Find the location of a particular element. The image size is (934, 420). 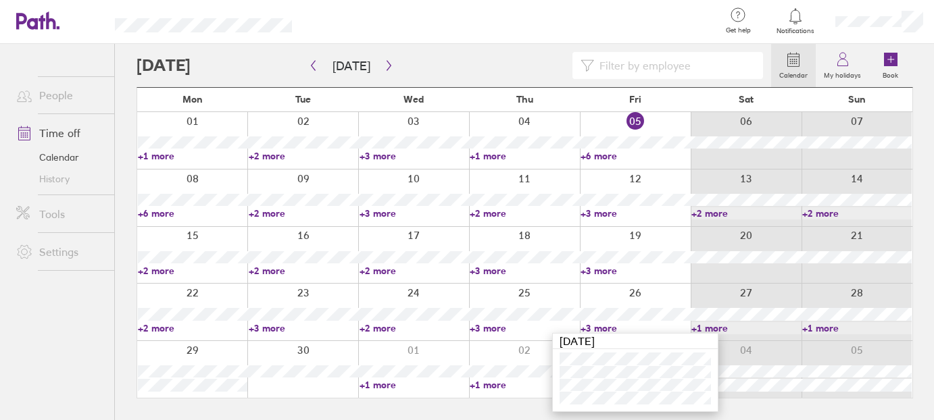

span: Get help is located at coordinates (738, 30).